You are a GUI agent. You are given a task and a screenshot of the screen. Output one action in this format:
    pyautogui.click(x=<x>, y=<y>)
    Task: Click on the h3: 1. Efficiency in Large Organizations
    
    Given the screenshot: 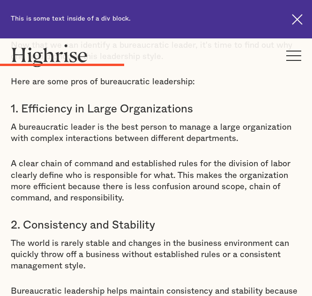 What is the action you would take?
    pyautogui.click(x=156, y=109)
    